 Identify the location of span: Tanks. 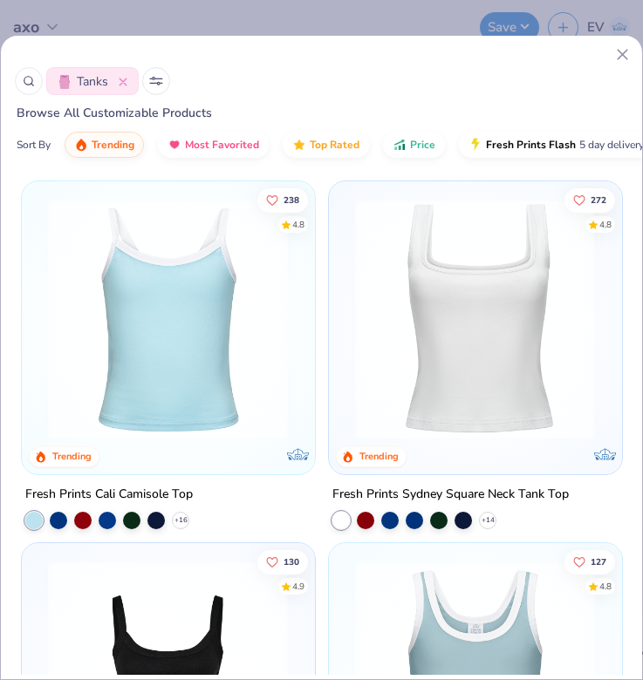
(92, 81).